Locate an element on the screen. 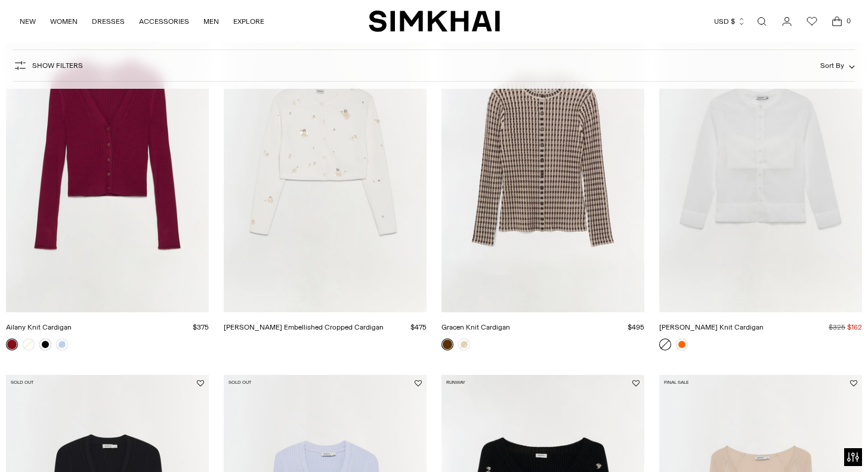 The image size is (868, 472). a: Open cart modal is located at coordinates (837, 21).